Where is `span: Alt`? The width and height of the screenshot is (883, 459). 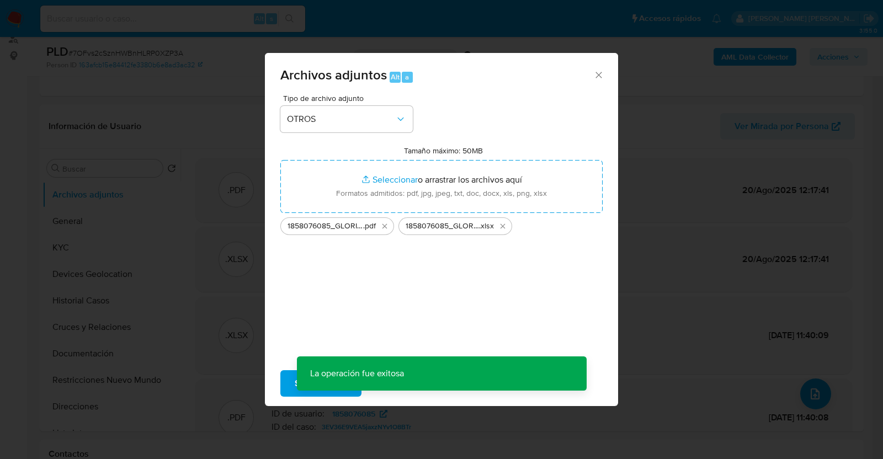
span: Alt is located at coordinates (395, 77).